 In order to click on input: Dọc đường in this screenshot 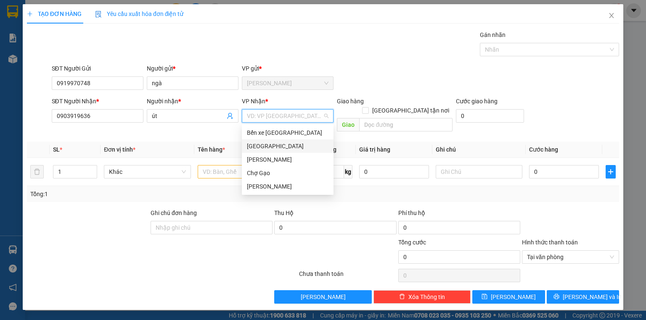, I will do `click(406, 125)`.